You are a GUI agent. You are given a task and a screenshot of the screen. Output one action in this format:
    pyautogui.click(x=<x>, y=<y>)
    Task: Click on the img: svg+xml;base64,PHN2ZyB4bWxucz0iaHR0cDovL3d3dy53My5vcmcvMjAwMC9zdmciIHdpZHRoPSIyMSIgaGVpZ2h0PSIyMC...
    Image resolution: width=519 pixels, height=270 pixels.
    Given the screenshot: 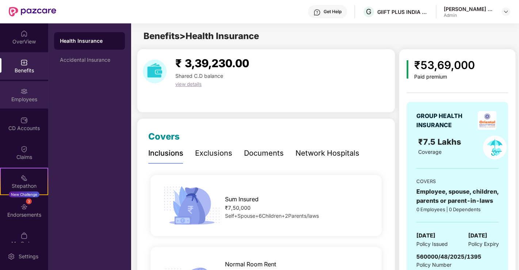 What is the action you would take?
    pyautogui.click(x=24, y=178)
    